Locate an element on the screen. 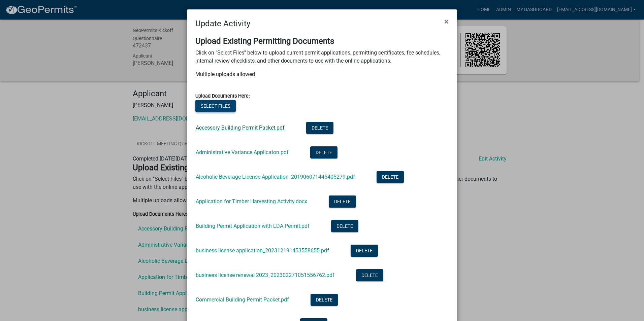 The image size is (644, 321). p: Multiple uploads allowed is located at coordinates (322, 74).